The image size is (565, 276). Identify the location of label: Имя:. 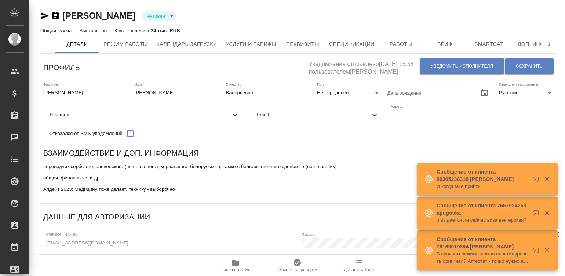
(139, 84).